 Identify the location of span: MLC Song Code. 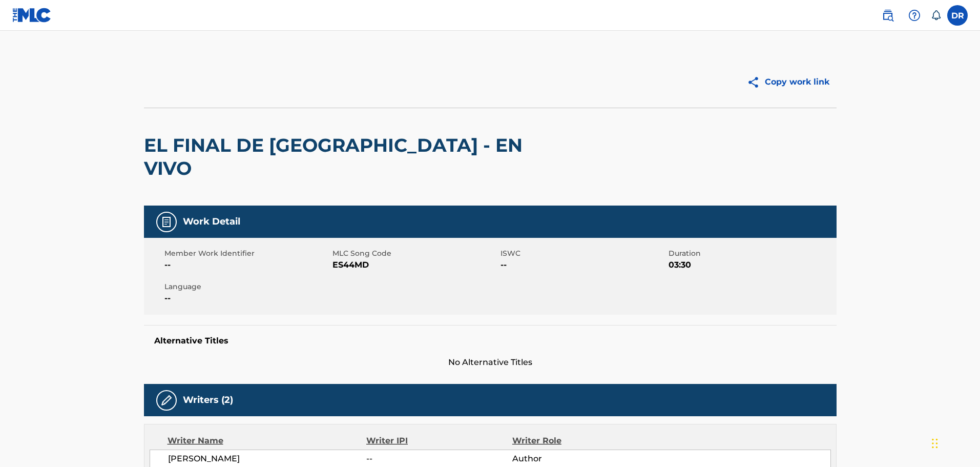
(415, 253).